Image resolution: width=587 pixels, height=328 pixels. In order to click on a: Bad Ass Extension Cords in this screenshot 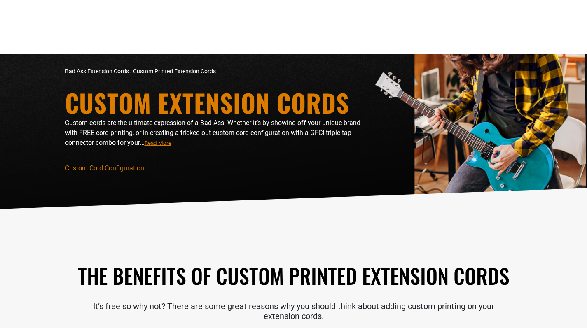, I will do `click(97, 71)`.